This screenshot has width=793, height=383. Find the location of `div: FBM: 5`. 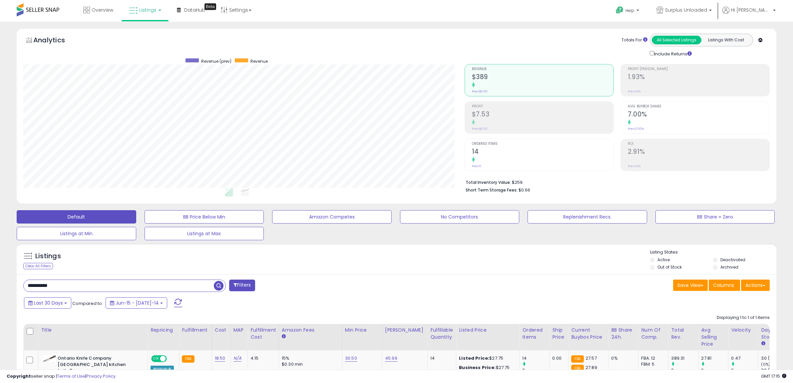

div: FBM: 5 is located at coordinates (653, 364).